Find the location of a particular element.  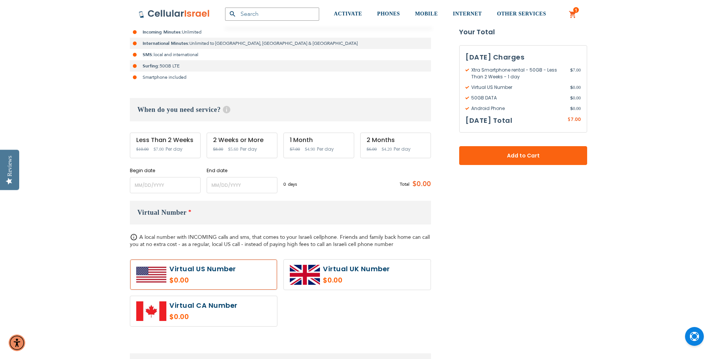

span: $8.00 is located at coordinates (218, 149).